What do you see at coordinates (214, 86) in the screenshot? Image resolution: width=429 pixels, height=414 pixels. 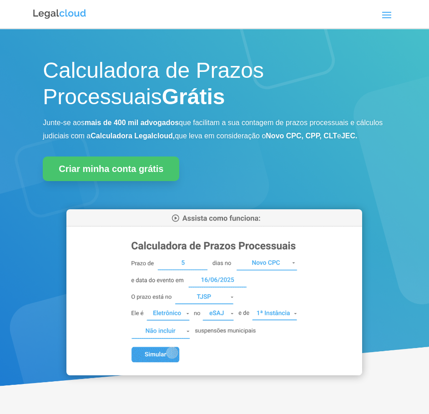 I see `h1: Calculadora de Prazos Processuais` at bounding box center [214, 86].